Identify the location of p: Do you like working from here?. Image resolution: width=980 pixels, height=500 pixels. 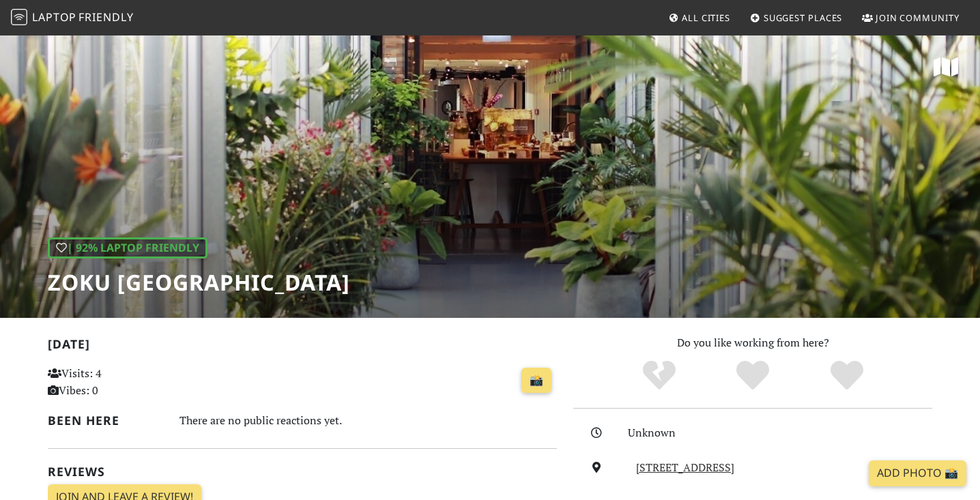
(753, 343).